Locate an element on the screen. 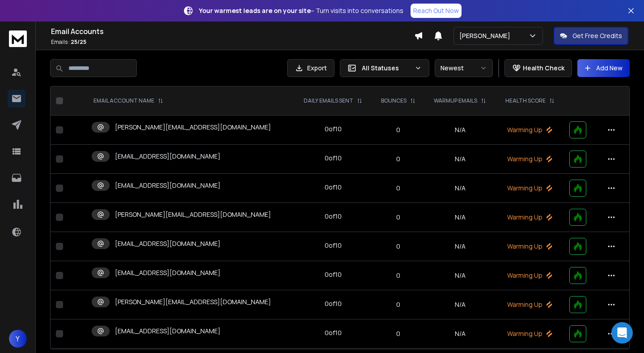  div: Open Intercom Messenger is located at coordinates (622, 333).